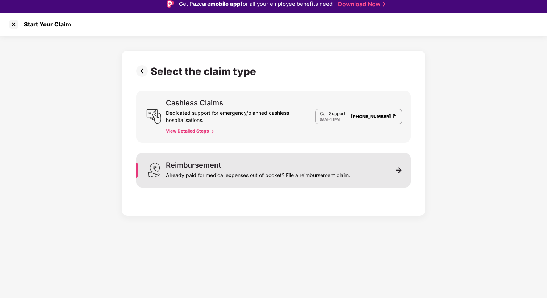 The height and width of the screenshot is (298, 547). Describe the element at coordinates (154, 170) in the screenshot. I see `img: svg+xml;base64,PHN2ZyB3aWR0aD0iMjQiIGhlaWdodD0iMzEiIHZpZXdCb3g9IjAgMCAyNCAzMSIgZmlsbD0ibm9uZSIgeG...` at that location.